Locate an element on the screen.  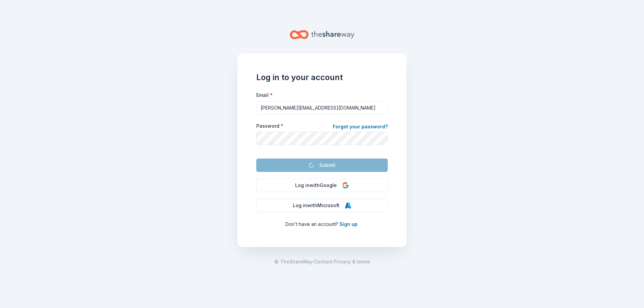
span: Don ' t have an account? is located at coordinates (312, 224).